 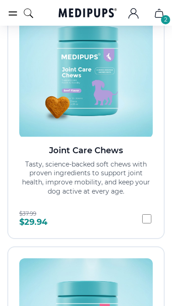 I want to click on button: cart, so click(x=159, y=13).